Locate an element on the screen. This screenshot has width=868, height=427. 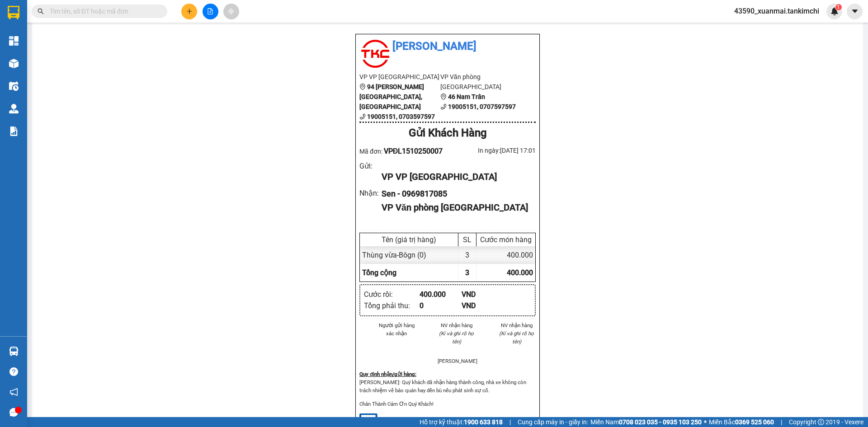
span: 3 is located at coordinates (467, 272).